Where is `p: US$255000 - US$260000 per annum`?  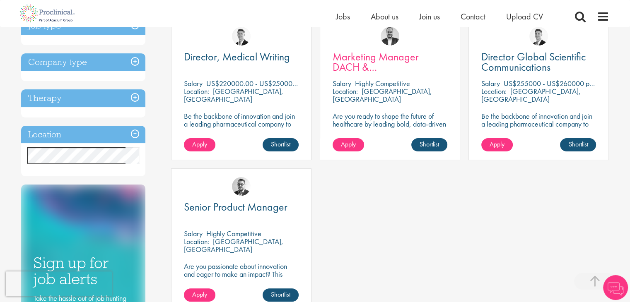
p: US$255000 - US$260000 per annum is located at coordinates (560, 83).